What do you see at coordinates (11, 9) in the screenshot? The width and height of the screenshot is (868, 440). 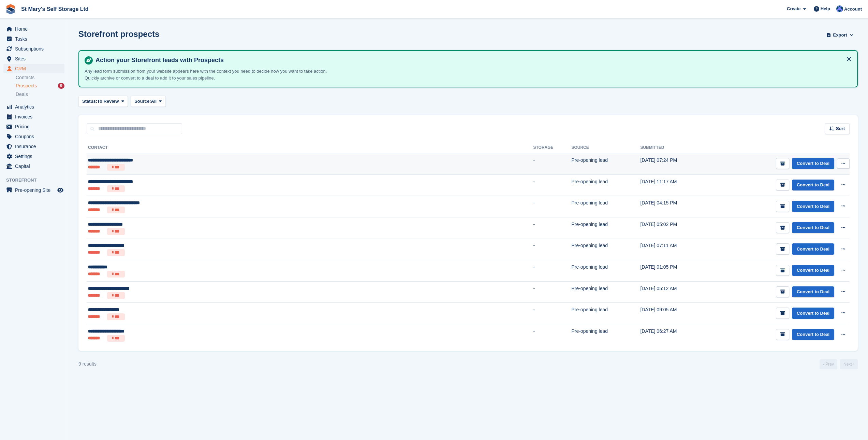 I see `img: stora-icon-8386f47178a22dfd0bd8f6a31ec36ba5ce8667c1dd55bd0f319d3a0aa187defe.svg` at bounding box center [11, 9].